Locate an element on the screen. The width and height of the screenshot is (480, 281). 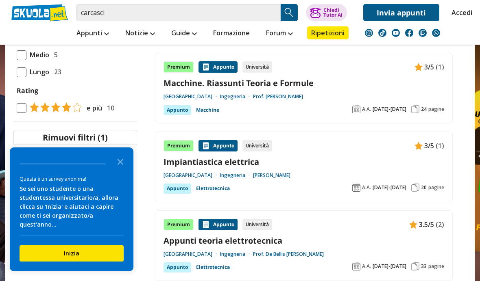
div: Questa è un survey anonima! is located at coordinates (72, 179).